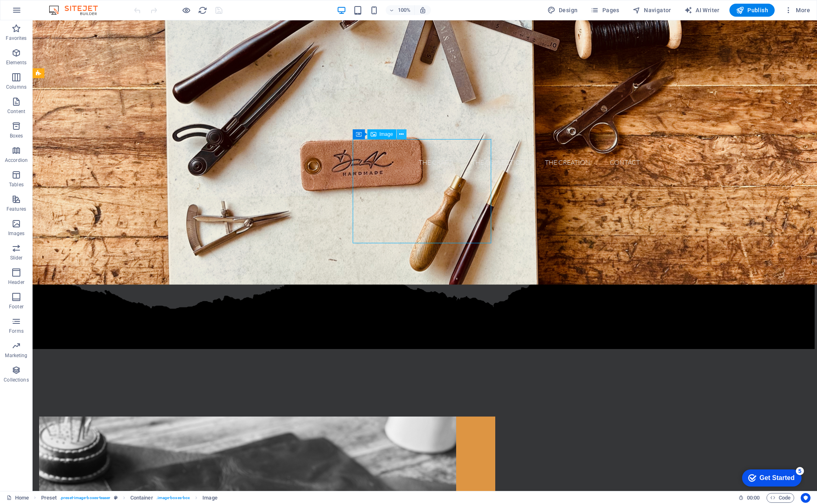  Describe the element at coordinates (17, 161) in the screenshot. I see `p: Accordion` at that location.